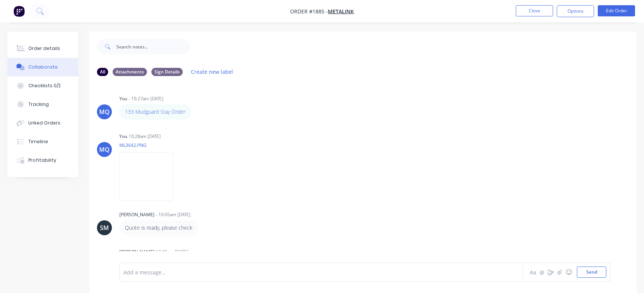 The height and width of the screenshot is (293, 644). Describe the element at coordinates (45, 86) in the screenshot. I see `div: Checklists 0/2` at that location.